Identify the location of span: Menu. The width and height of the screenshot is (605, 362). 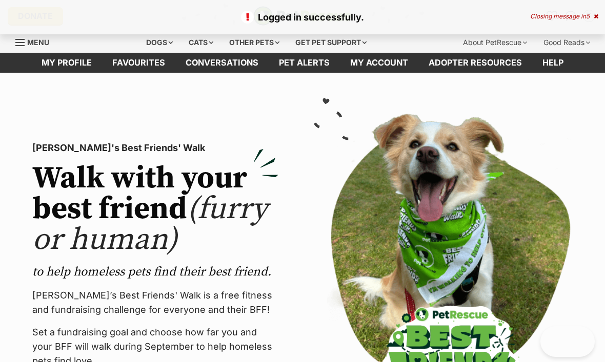
(38, 42).